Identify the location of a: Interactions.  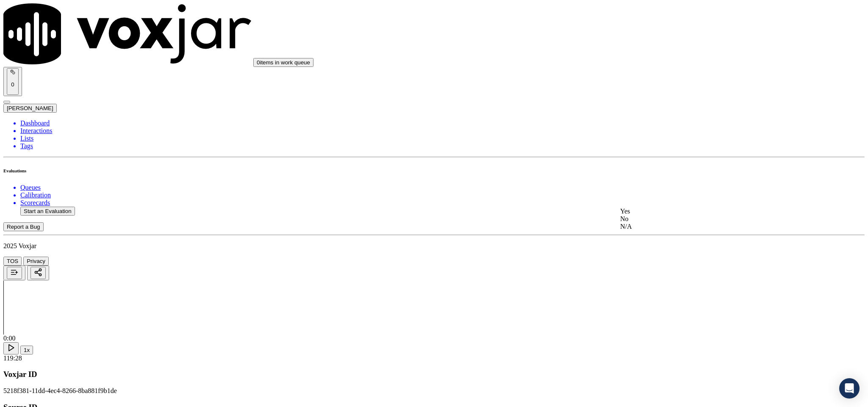
(443, 131).